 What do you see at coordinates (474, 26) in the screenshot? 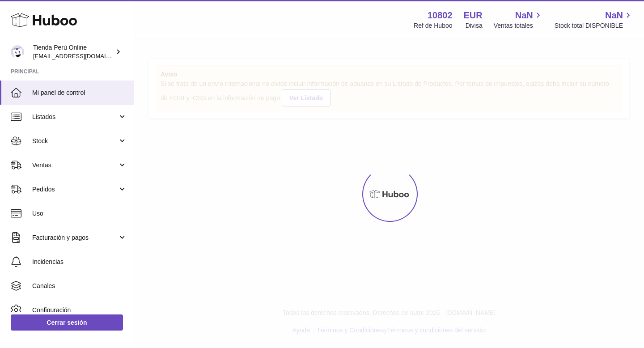
I see `div: Divisa` at bounding box center [474, 26].